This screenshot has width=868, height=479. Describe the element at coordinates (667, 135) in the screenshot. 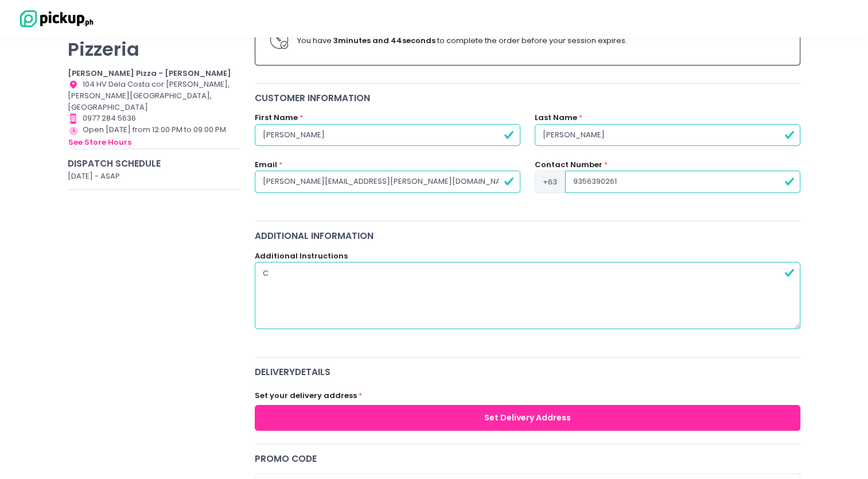

I see `input: Last Name` at that location.